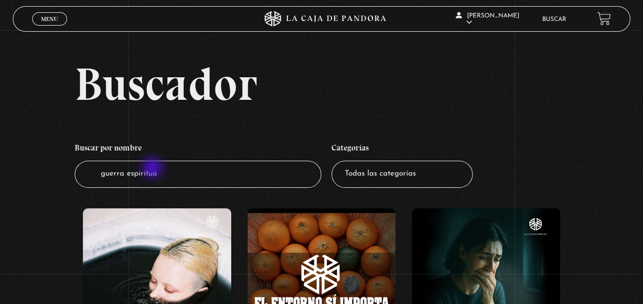  Describe the element at coordinates (604, 18) in the screenshot. I see `a: View your shopping cart` at that location.